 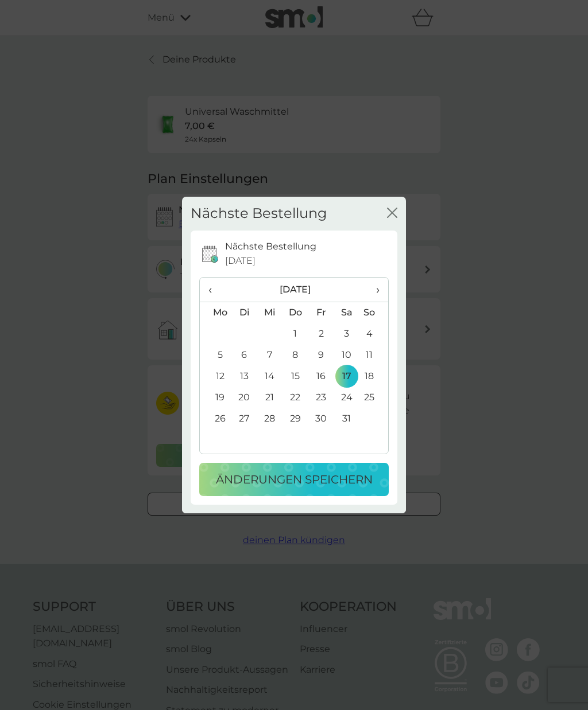 I want to click on button: Schließen, so click(x=392, y=214).